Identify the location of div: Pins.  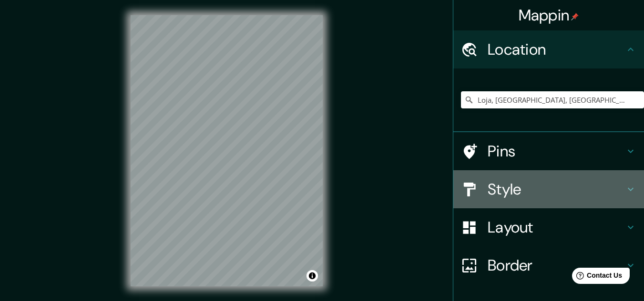
(548, 151).